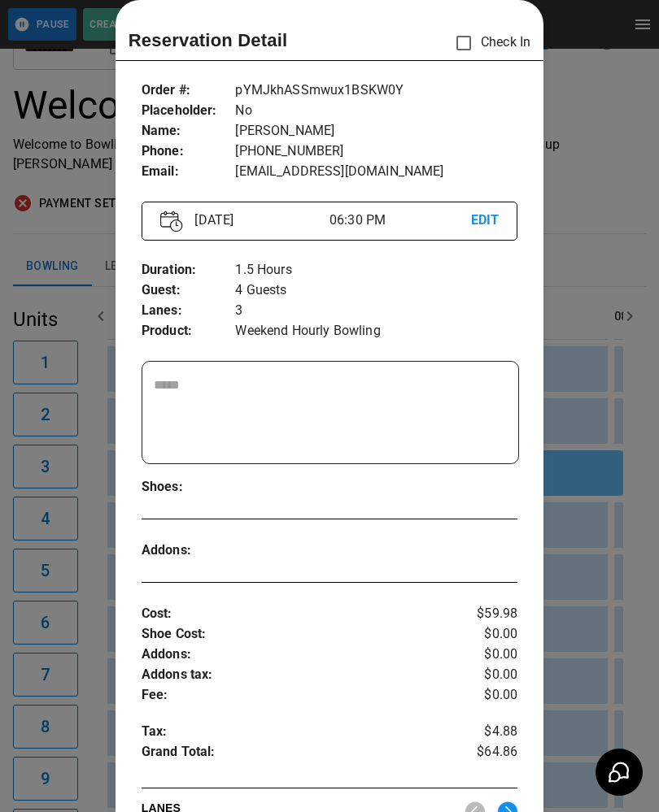  What do you see at coordinates (485, 221) in the screenshot?
I see `p: EDIT` at bounding box center [485, 221].